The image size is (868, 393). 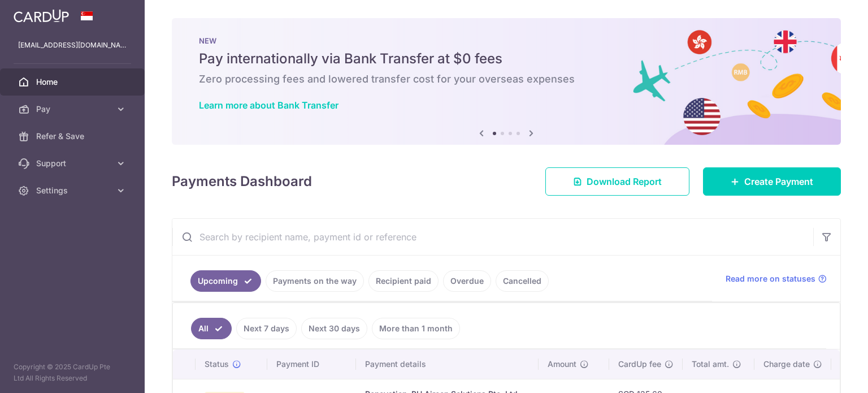 What do you see at coordinates (242, 182) in the screenshot?
I see `h4: Payments Dashboard` at bounding box center [242, 182].